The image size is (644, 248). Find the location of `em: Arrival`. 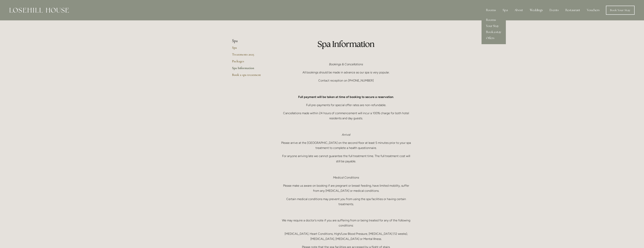

em: Arrival is located at coordinates (346, 135).